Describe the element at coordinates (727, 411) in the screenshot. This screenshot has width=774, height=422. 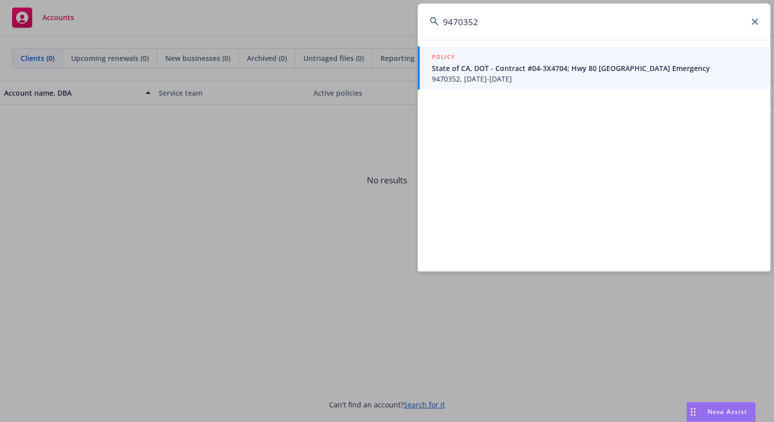
I see `span: Nova Assist` at that location.